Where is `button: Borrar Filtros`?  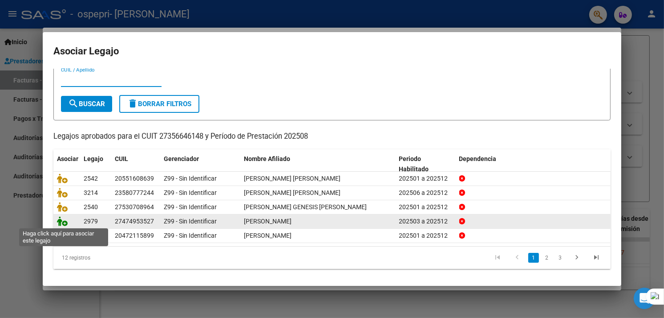
button: Borrar Filtros is located at coordinates (159, 104).